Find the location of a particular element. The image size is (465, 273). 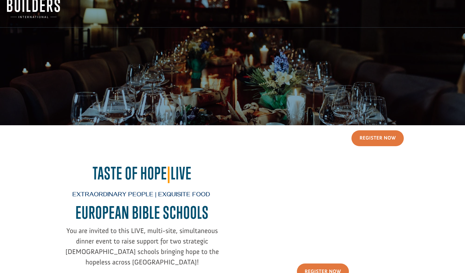

span: Extraordinary People | Exquisite Food is located at coordinates (141, 195).